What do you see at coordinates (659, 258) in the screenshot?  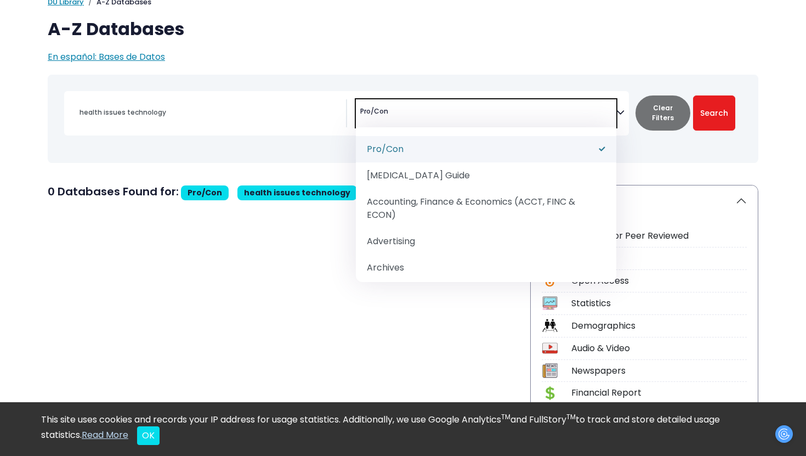 I see `div: e-Book` at bounding box center [659, 258].